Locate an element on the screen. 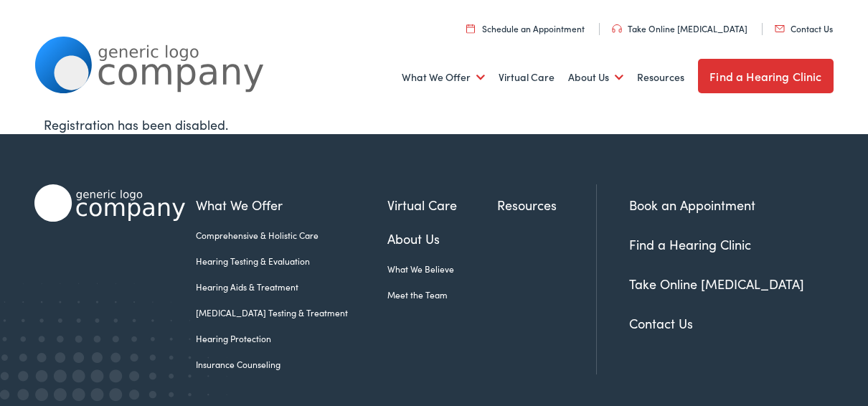 The height and width of the screenshot is (406, 868). a: Schedule an Appointment is located at coordinates (525, 28).